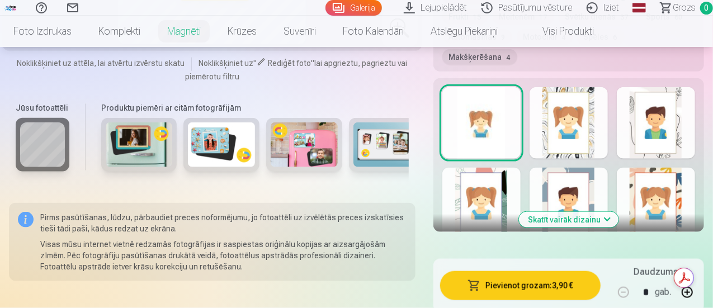 Image resolution: width=713 pixels, height=308 pixels. Describe the element at coordinates (242, 31) in the screenshot. I see `a: Krūzes` at that location.